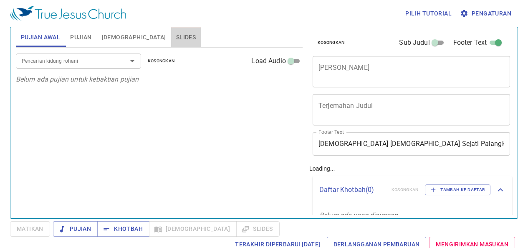  I want to click on button: Pilih tutorial, so click(428, 13).